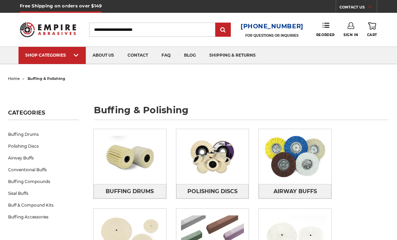  What do you see at coordinates (325, 29) in the screenshot?
I see `a: Reorder` at bounding box center [325, 29].